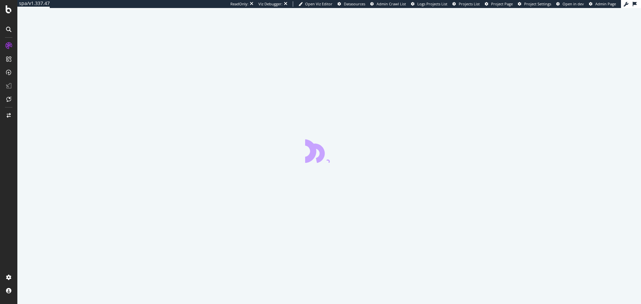 Image resolution: width=641 pixels, height=304 pixels. What do you see at coordinates (606, 4) in the screenshot?
I see `span: Admin Page` at bounding box center [606, 4].